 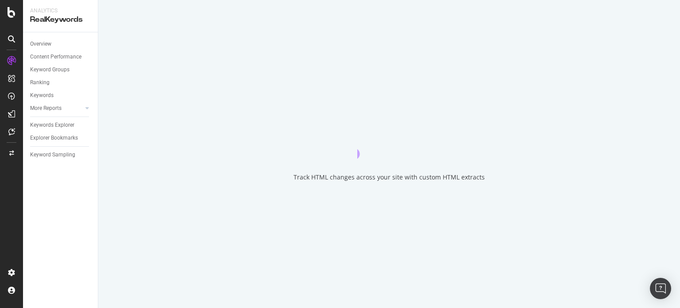 I want to click on a: Overview, so click(x=61, y=44).